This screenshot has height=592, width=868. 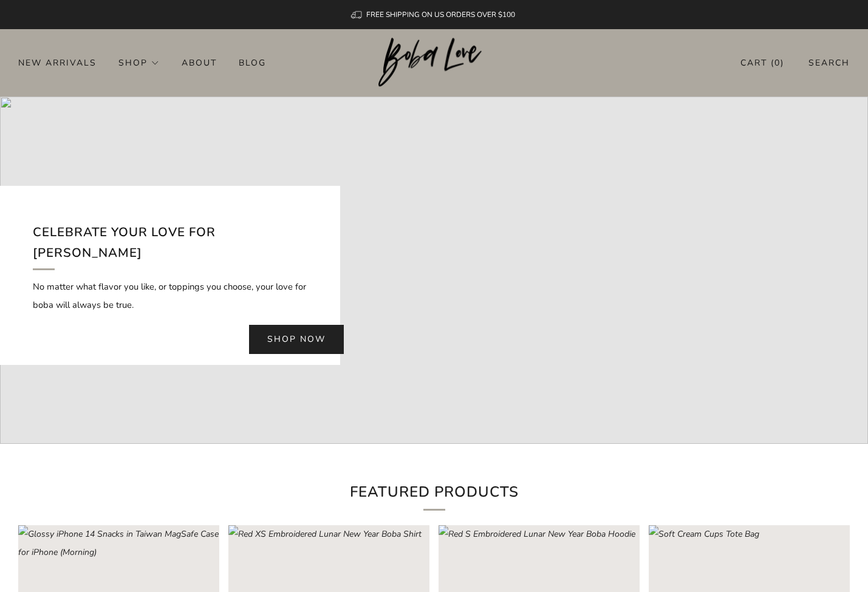 I want to click on a: New Arrivals, so click(x=57, y=63).